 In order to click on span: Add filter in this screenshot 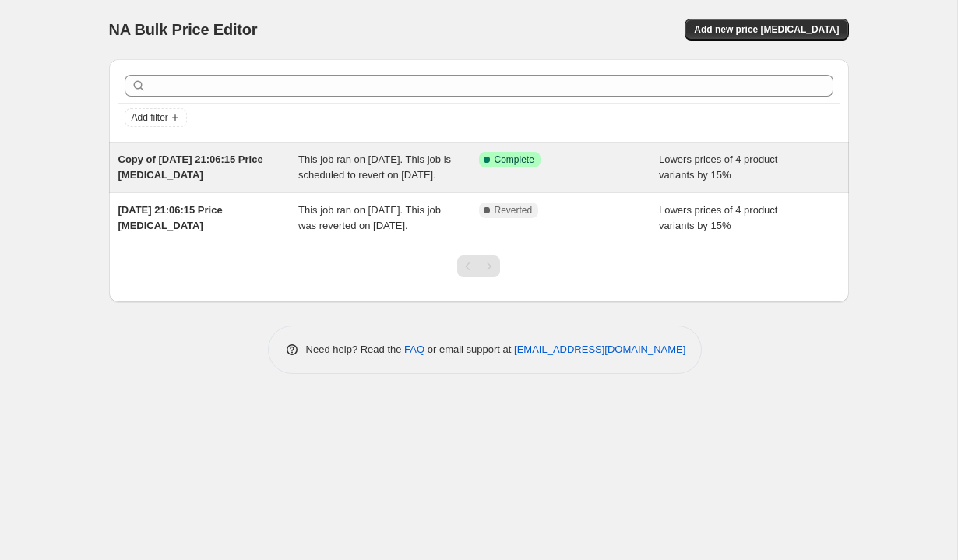, I will do `click(150, 118)`.